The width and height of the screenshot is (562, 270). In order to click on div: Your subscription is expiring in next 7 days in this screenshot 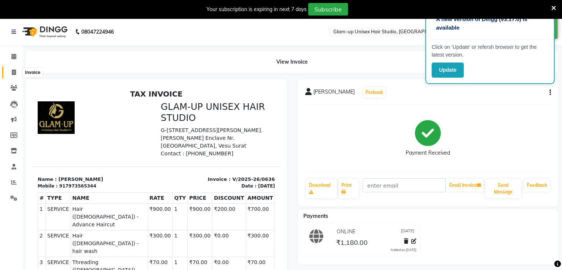, I will do `click(256, 9)`.